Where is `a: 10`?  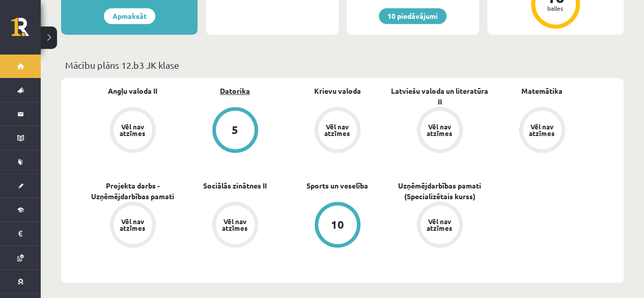 a: 10 is located at coordinates (337, 226).